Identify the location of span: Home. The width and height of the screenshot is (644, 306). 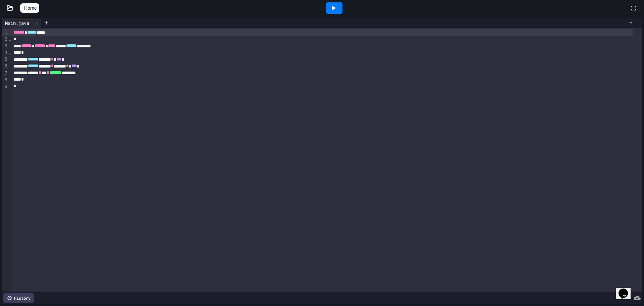
(30, 8).